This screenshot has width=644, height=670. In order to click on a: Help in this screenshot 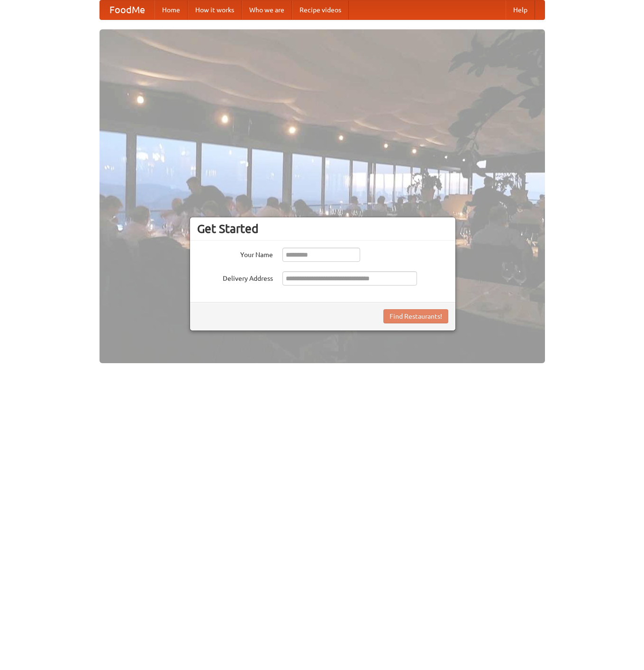, I will do `click(520, 10)`.